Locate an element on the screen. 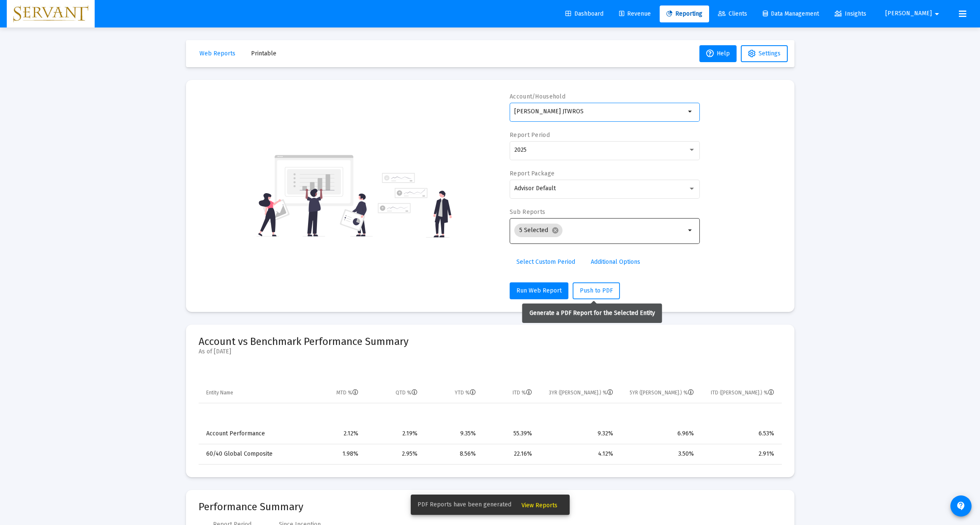 The image size is (980, 525). span: Revenue is located at coordinates (635, 13).